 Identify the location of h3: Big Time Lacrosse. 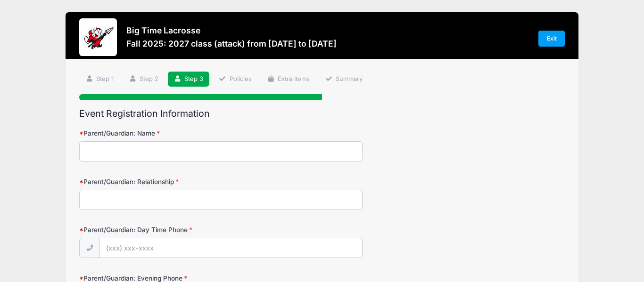
(231, 30).